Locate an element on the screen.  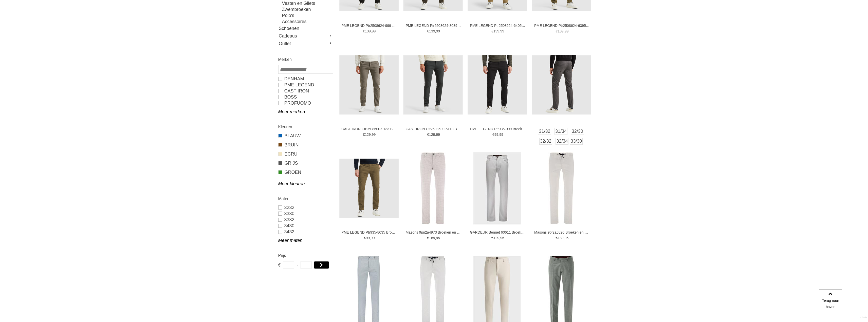
img: Masons 9pn2a4973 Broeken en Pantalons is located at coordinates (433, 188).